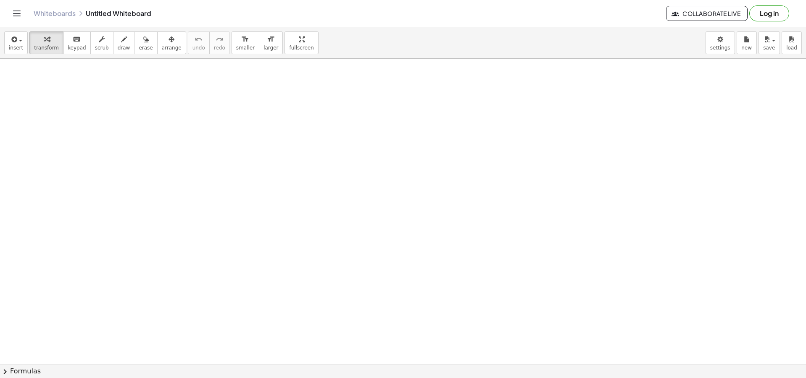 The width and height of the screenshot is (806, 378). What do you see at coordinates (124, 48) in the screenshot?
I see `span: draw` at bounding box center [124, 48].